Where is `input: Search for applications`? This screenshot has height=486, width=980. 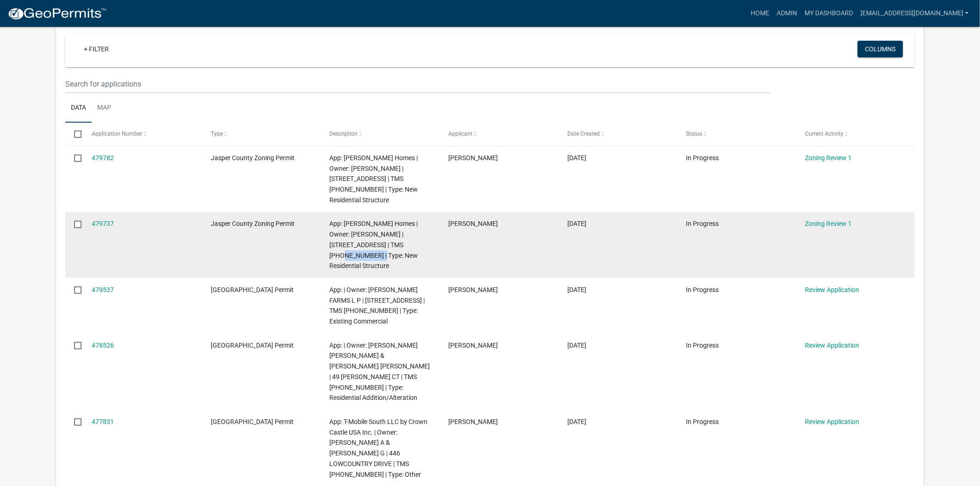 input: Search for applications is located at coordinates (418, 83).